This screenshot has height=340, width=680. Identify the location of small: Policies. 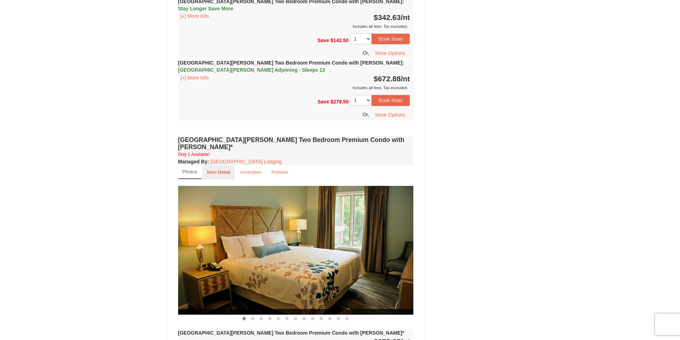
(280, 172).